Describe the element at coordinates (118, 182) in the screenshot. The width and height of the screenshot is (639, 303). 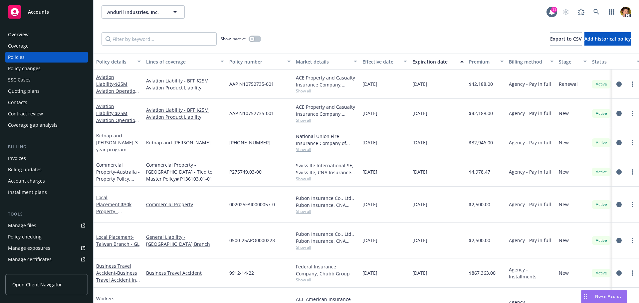
I see `span: - Australia - Property Policy, Tied to Master # P136103.01-01` at that location.